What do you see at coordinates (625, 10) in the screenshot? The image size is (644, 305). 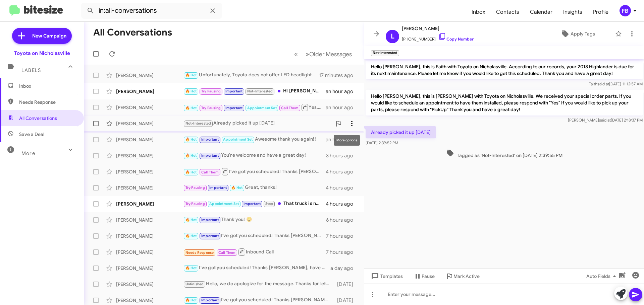 I see `button: FB` at bounding box center [625, 10].